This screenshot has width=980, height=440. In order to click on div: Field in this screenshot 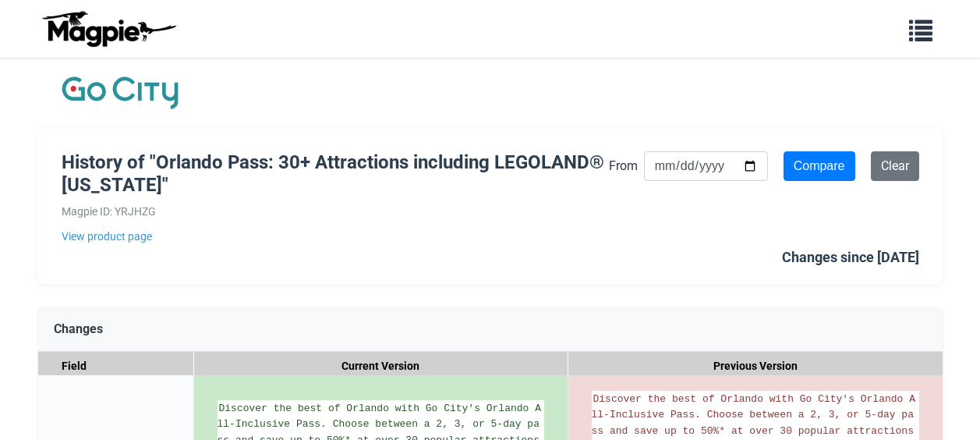, I will do `click(116, 366)`.